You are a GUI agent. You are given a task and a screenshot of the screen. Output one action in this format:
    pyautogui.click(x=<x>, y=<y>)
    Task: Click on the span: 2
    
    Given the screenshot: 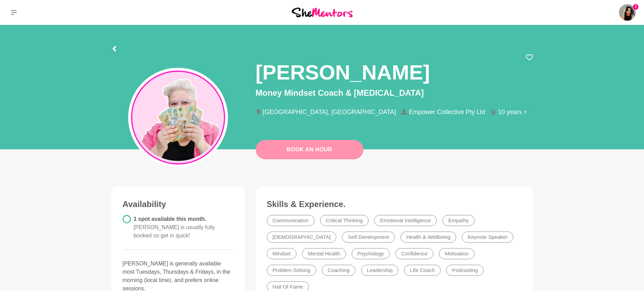 What is the action you would take?
    pyautogui.click(x=636, y=7)
    